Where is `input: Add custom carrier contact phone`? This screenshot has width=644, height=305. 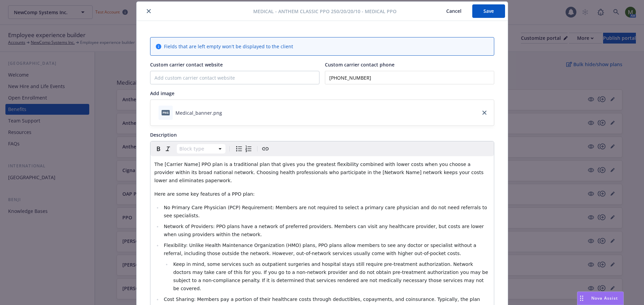
input: Add custom carrier contact phone is located at coordinates (409, 78).